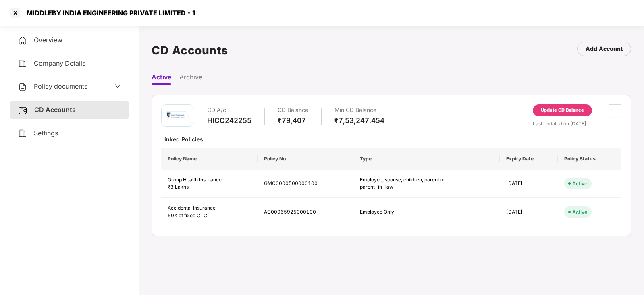  What do you see at coordinates (589, 159) in the screenshot?
I see `th: Policy Status` at bounding box center [589, 159].